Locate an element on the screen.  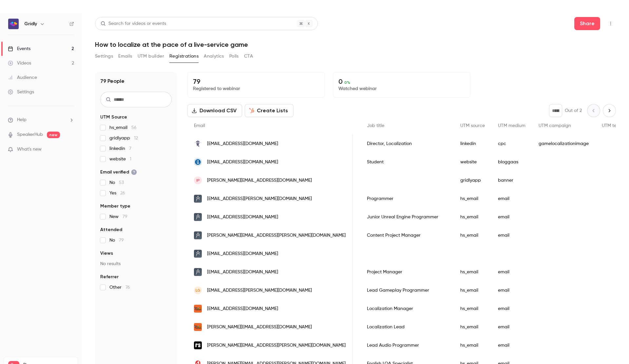
p: Watched webinar is located at coordinates (402, 89).